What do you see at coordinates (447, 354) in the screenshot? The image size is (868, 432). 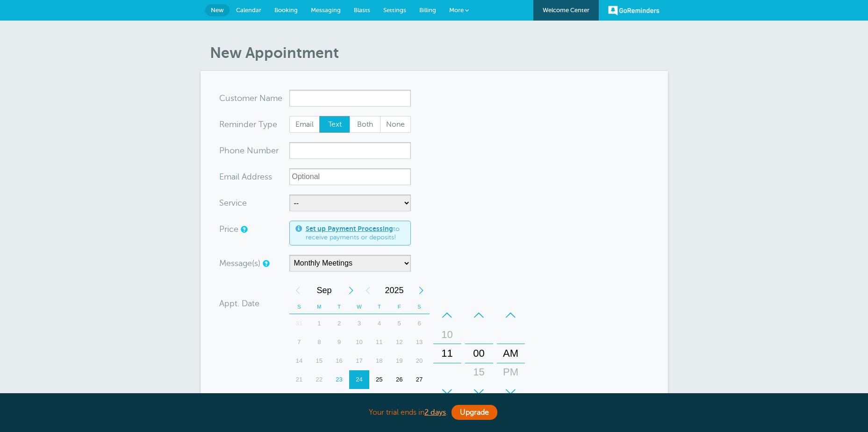 I see `div: Hours` at bounding box center [447, 354].